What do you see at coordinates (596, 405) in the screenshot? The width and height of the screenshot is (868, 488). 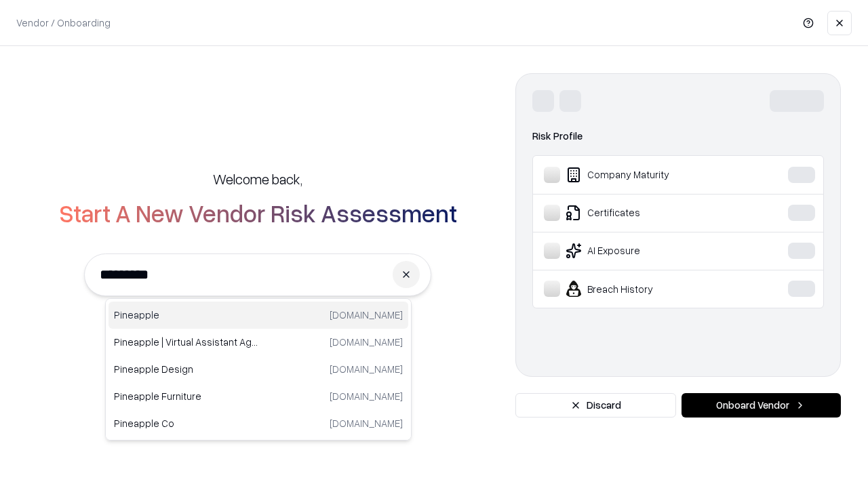 I see `button: Discard` at bounding box center [596, 405].